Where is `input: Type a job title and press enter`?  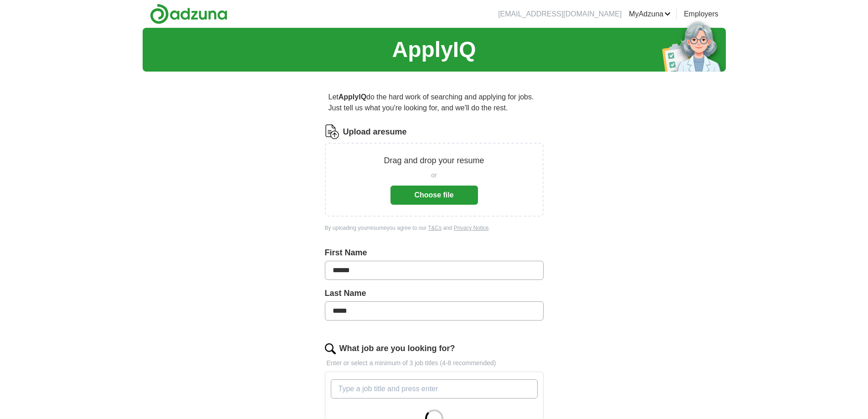 input: Type a job title and press enter is located at coordinates (434, 388).